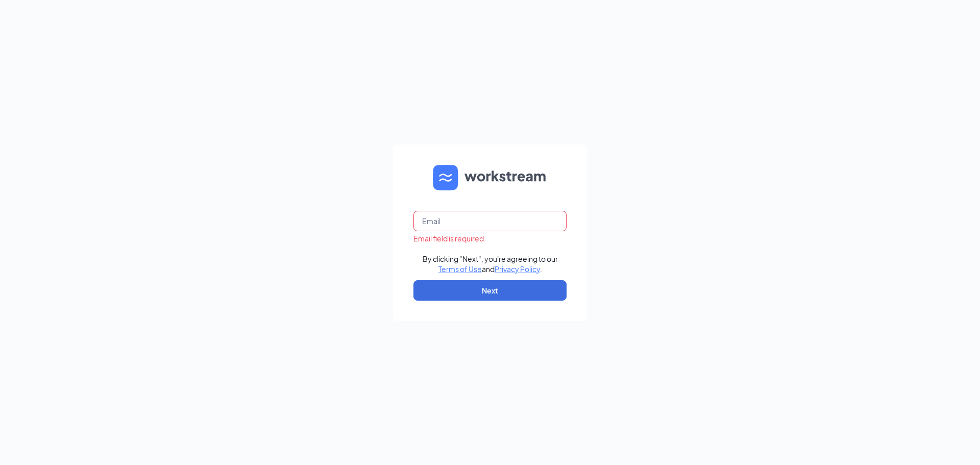  Describe the element at coordinates (490, 290) in the screenshot. I see `button: Next` at that location.